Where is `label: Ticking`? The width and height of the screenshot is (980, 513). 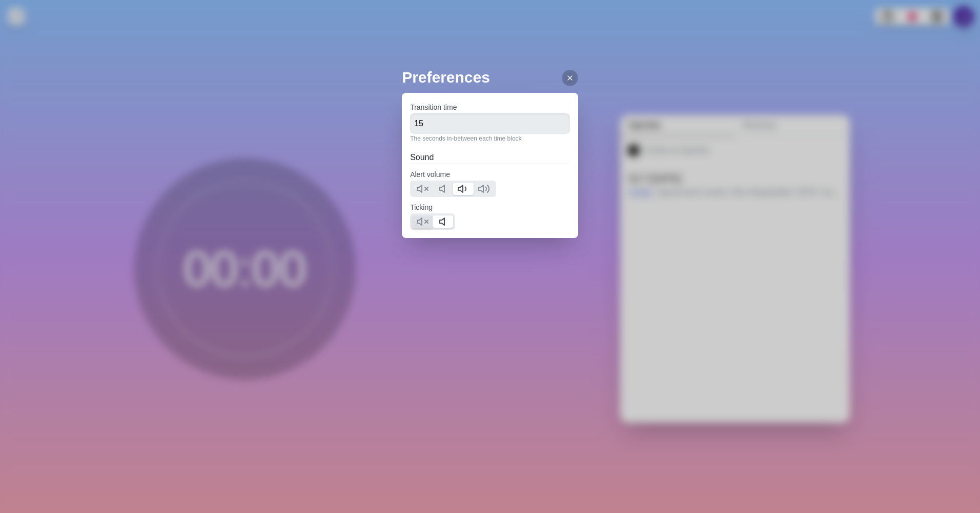 label: Ticking is located at coordinates (422, 207).